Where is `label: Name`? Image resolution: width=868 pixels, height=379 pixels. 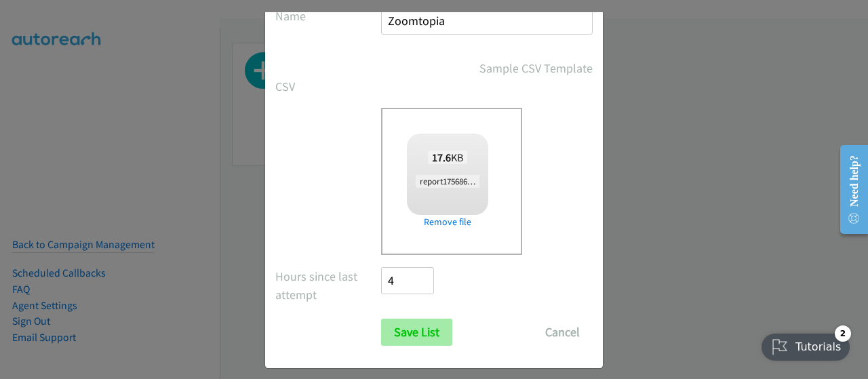 label: Name is located at coordinates (328, 15).